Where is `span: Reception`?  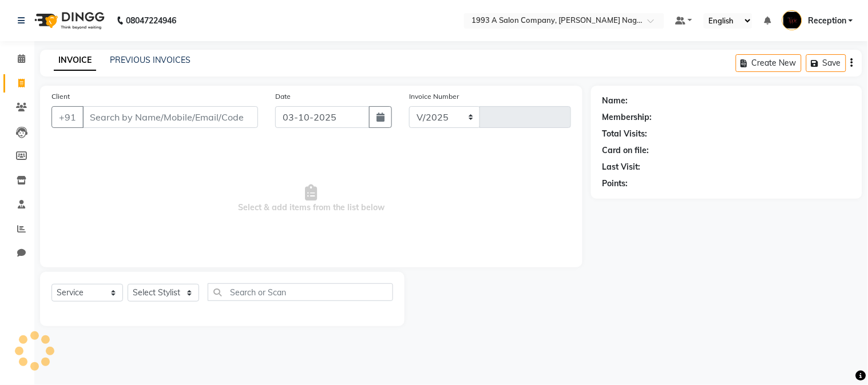
span: Reception is located at coordinates (827, 21).